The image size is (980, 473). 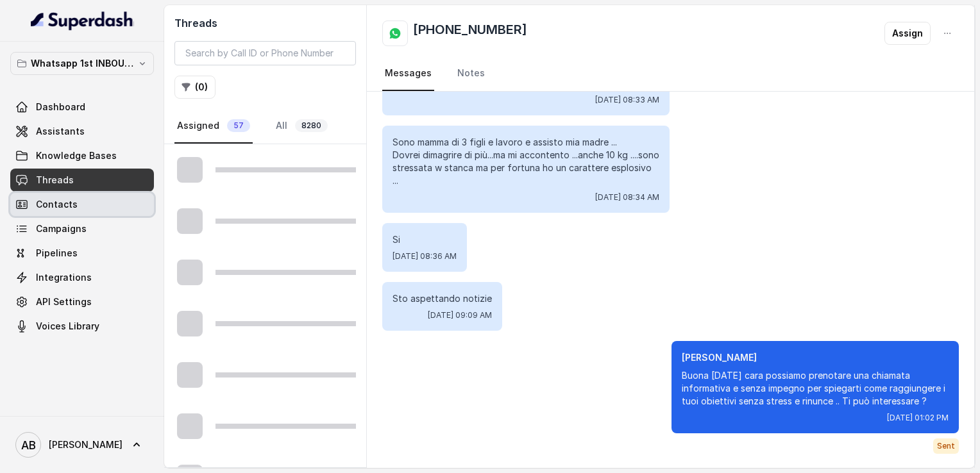 I want to click on h2: Threads, so click(x=265, y=23).